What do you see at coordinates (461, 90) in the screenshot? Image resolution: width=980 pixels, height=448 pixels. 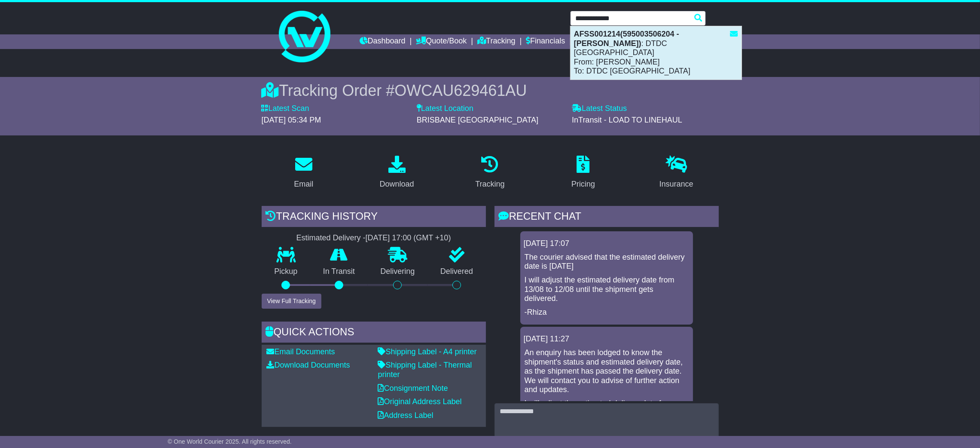 I see `span: OWCAU629461AU` at bounding box center [461, 90].